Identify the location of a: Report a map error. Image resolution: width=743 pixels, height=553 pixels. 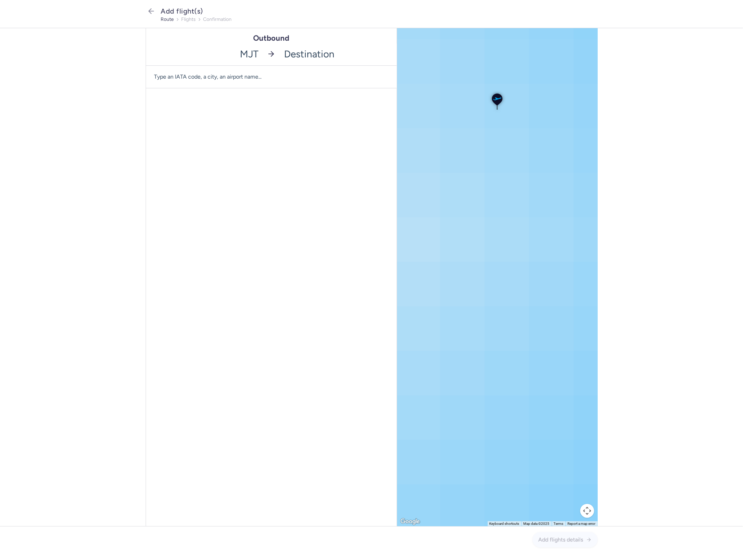
(582, 523).